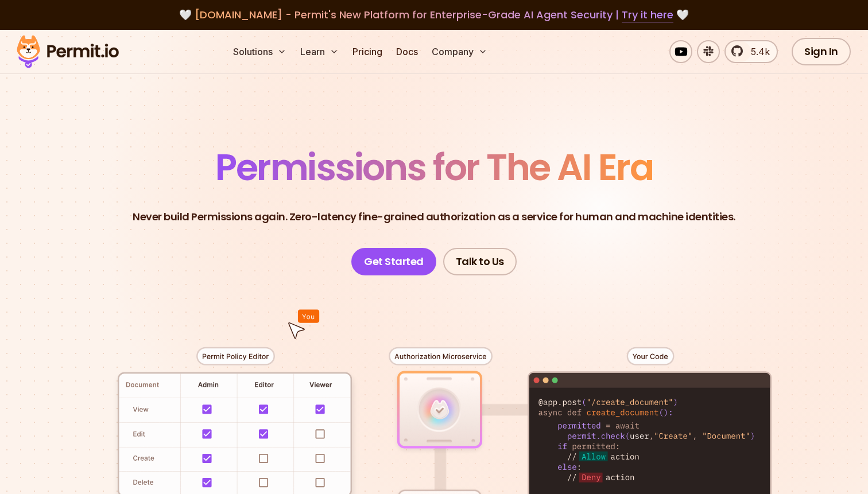  What do you see at coordinates (757, 52) in the screenshot?
I see `span: 5.4k` at bounding box center [757, 52].